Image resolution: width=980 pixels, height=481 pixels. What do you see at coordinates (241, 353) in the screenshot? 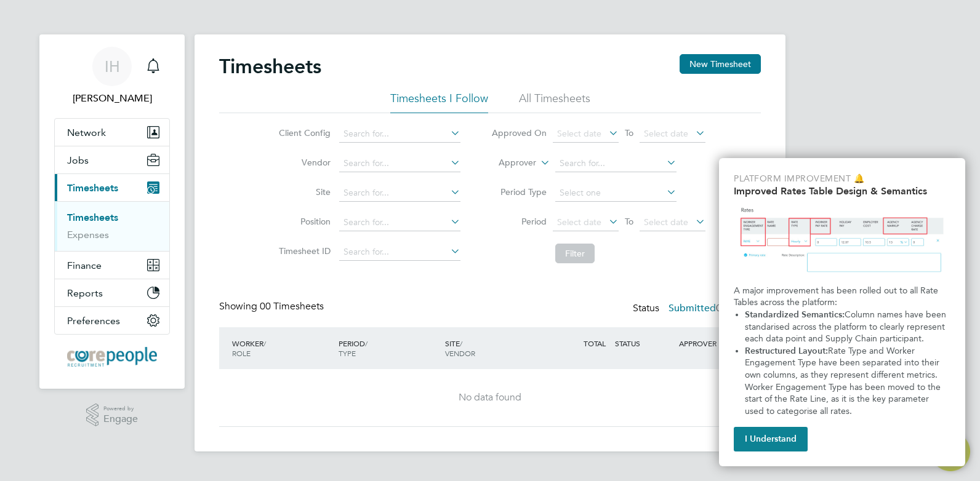
I see `span: ROLE` at bounding box center [241, 353].